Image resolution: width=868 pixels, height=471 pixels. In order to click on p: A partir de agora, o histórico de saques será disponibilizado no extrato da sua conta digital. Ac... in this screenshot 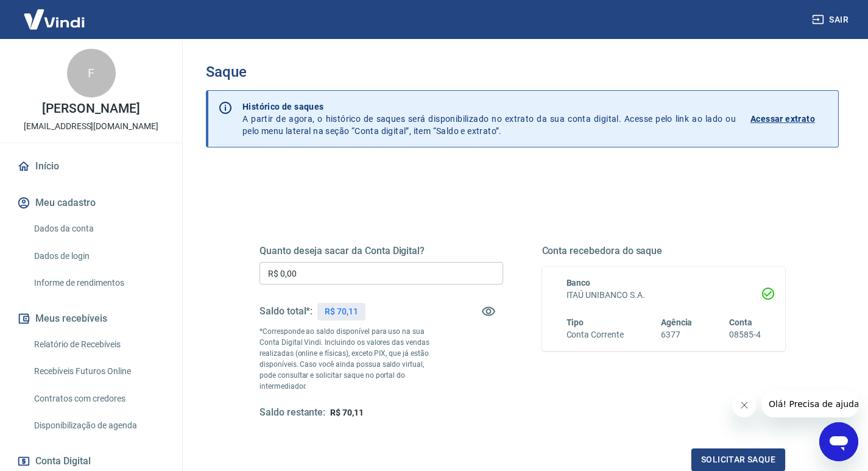, I will do `click(489, 119)`.